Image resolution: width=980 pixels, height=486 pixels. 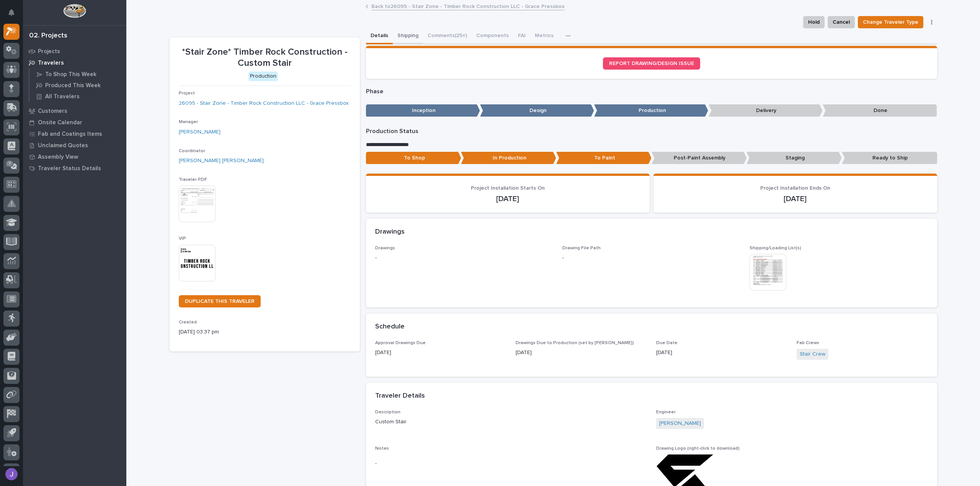 I want to click on span: DUPLICATE THIS TRAVELER, so click(x=220, y=301).